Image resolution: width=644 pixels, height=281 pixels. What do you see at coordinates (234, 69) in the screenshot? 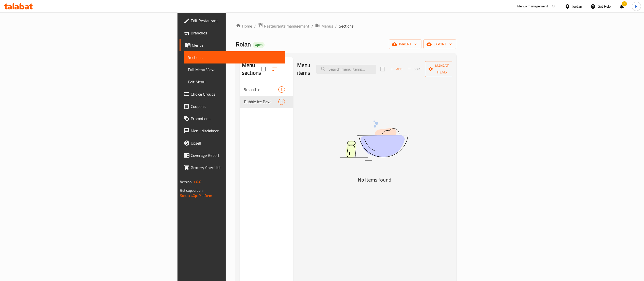
I see `span: Full Menu View` at bounding box center [234, 69].